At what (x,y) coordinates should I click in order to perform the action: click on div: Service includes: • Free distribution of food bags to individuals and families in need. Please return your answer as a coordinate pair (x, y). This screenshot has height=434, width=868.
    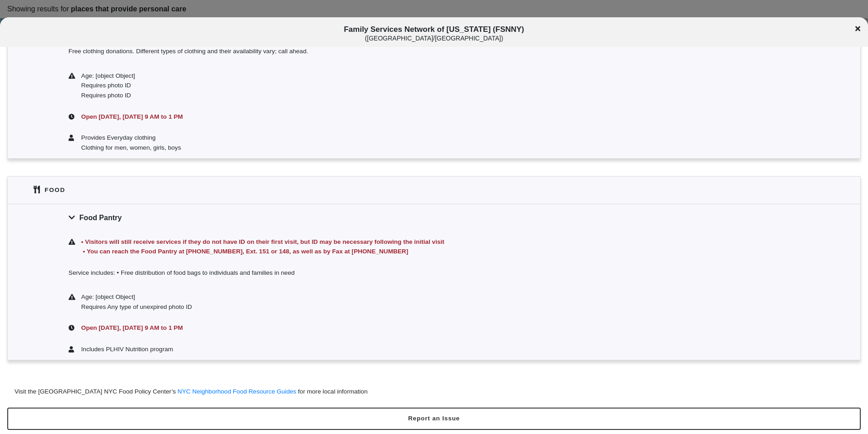
    Looking at the image, I should click on (434, 274).